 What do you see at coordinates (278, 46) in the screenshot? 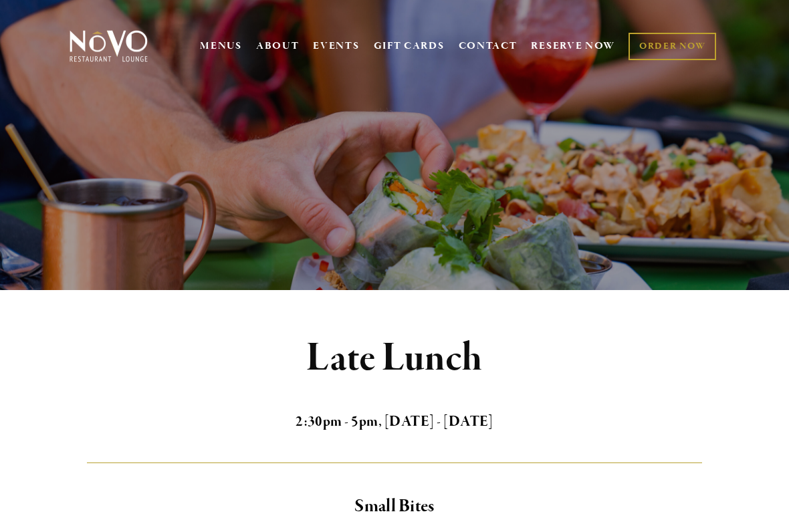
I see `a: ABOUT` at bounding box center [278, 46].